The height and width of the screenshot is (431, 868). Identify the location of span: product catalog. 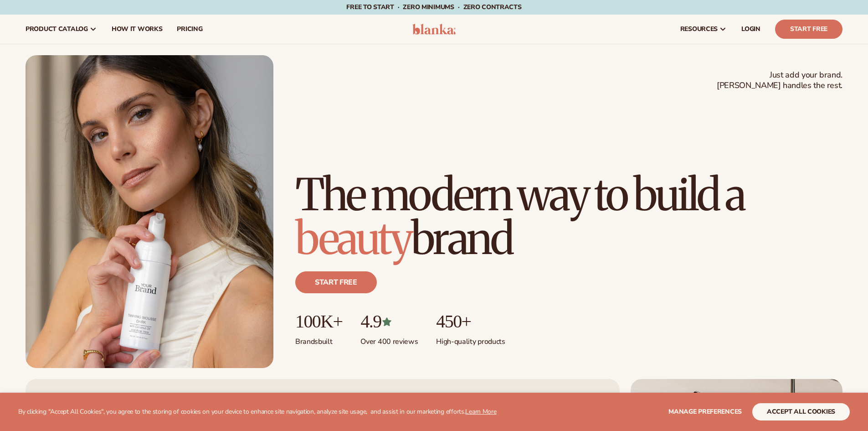
(57, 29).